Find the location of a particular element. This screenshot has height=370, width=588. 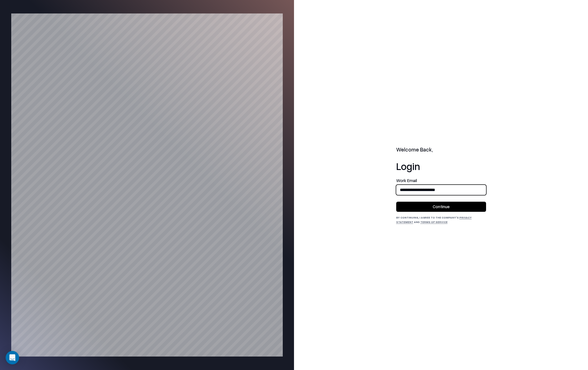

label: Work Email is located at coordinates (441, 180).